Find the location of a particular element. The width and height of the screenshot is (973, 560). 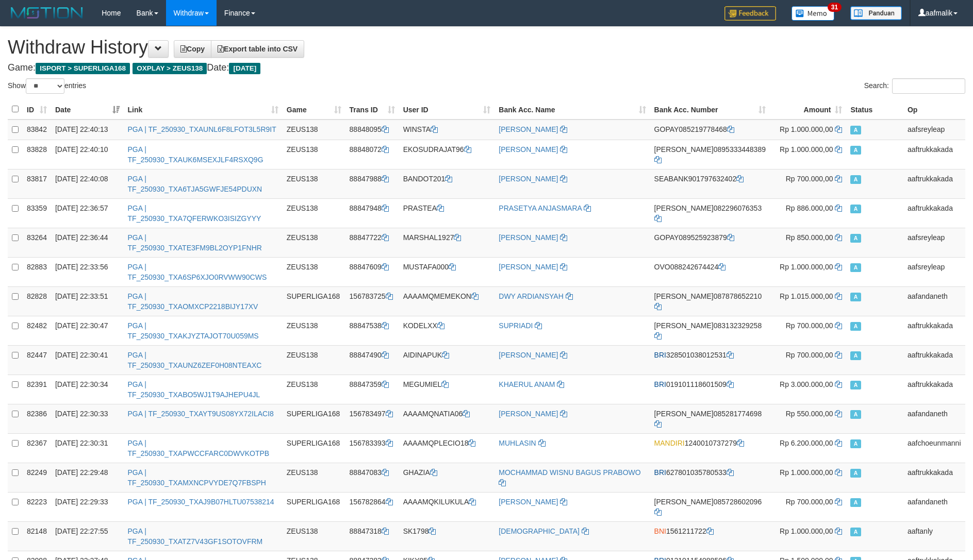

a: PGA | TF_250930_TXATZ7V43GF1SOTOVFRM is located at coordinates (196, 537).